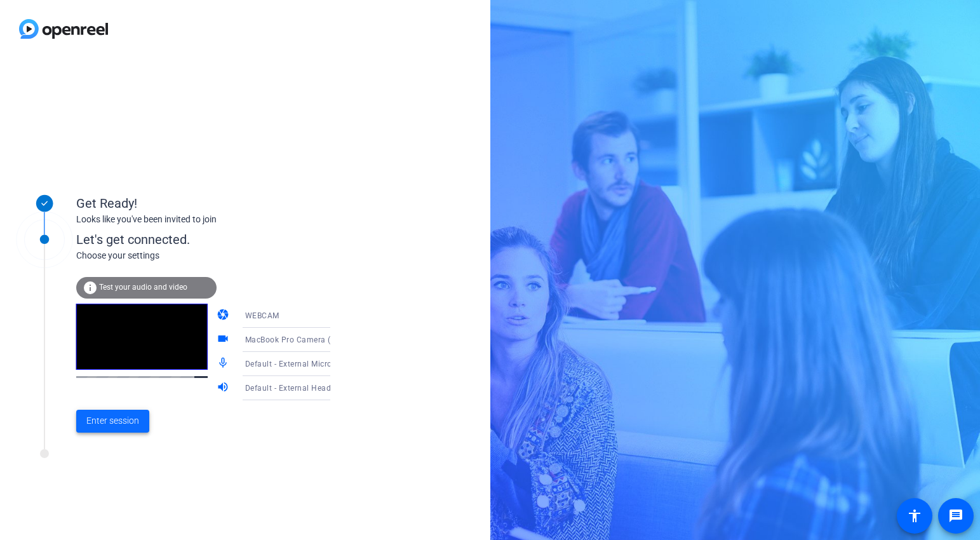 The height and width of the screenshot is (540, 980). Describe the element at coordinates (216, 256) in the screenshot. I see `div: Choose your settings` at that location.